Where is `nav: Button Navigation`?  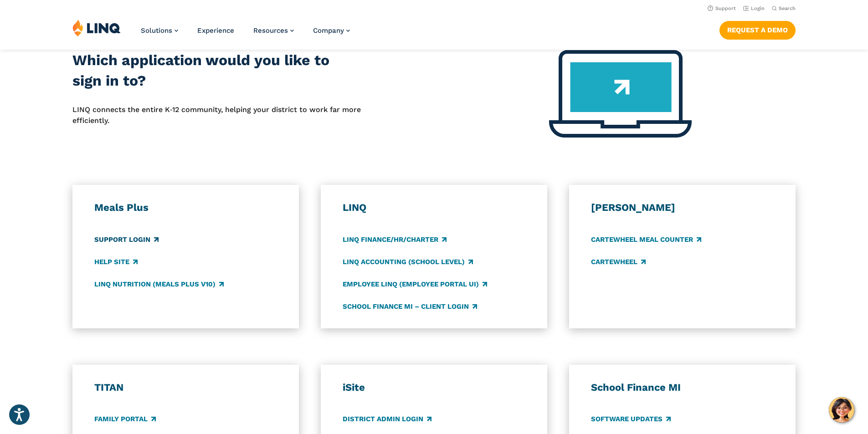
nav: Button Navigation is located at coordinates (757, 29).